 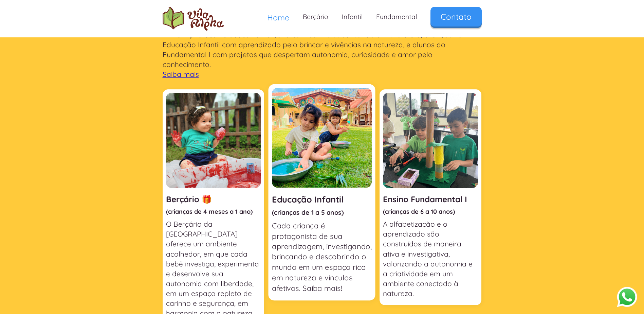 I want to click on a: Contato, so click(x=456, y=16).